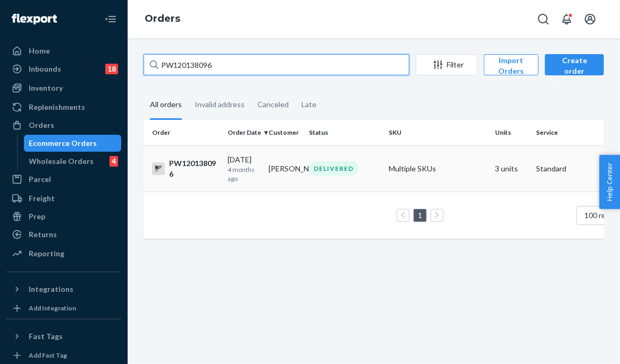  I want to click on a: Inventory, so click(64, 88).